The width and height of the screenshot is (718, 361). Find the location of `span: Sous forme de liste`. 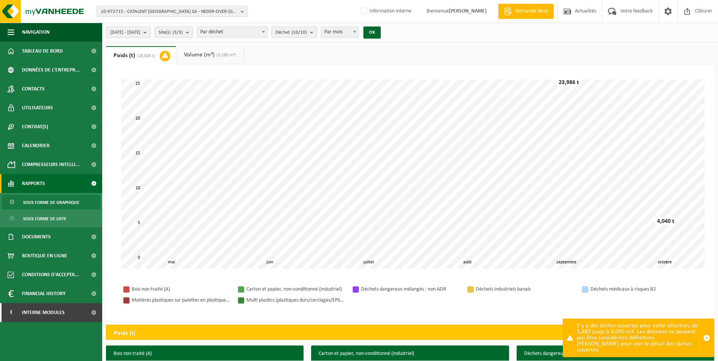

span: Sous forme de liste is located at coordinates (45, 219).